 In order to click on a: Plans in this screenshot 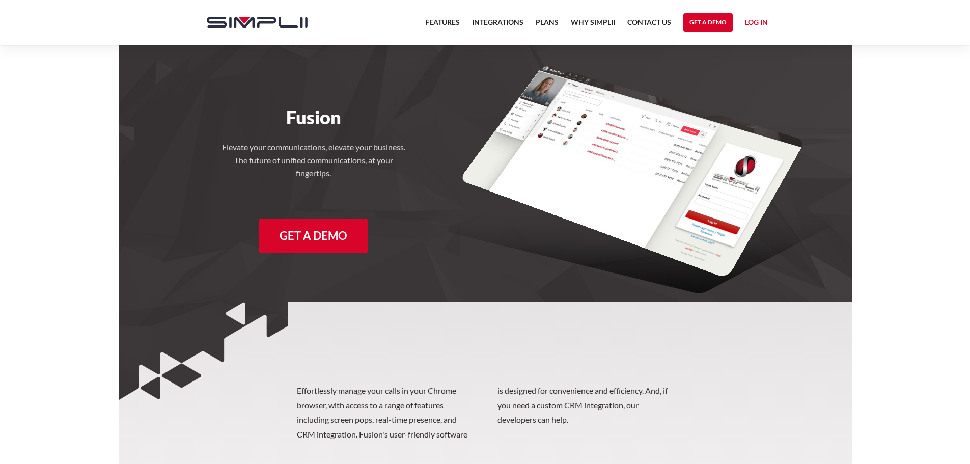, I will do `click(547, 25)`.